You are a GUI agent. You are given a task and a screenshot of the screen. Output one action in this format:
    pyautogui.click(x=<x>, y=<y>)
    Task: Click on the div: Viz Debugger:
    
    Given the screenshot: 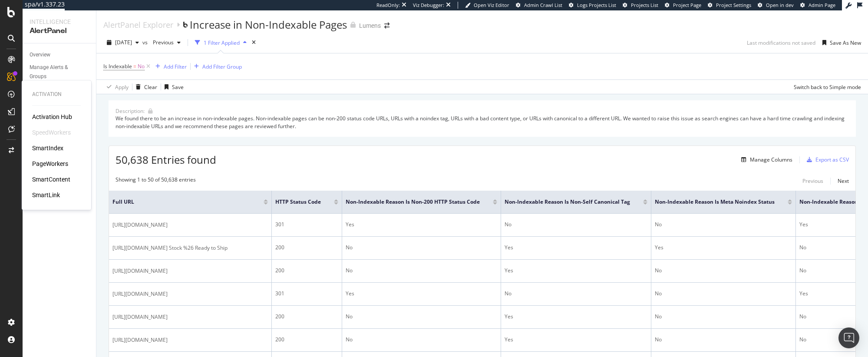 What is the action you would take?
    pyautogui.click(x=429, y=5)
    